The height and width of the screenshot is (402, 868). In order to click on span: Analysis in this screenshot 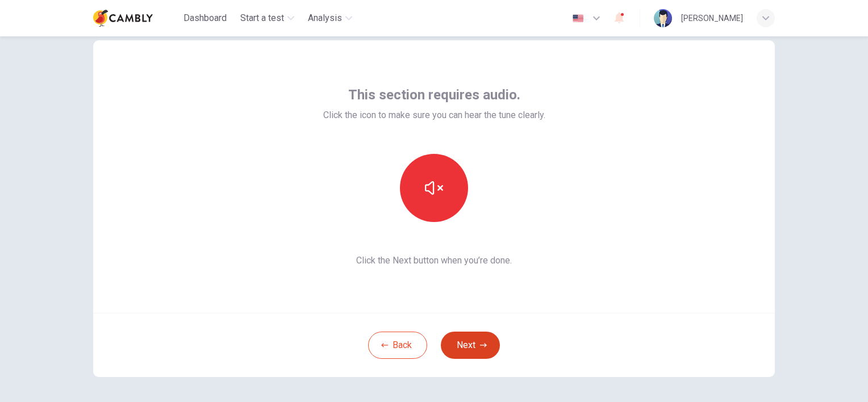, I will do `click(325, 18)`.